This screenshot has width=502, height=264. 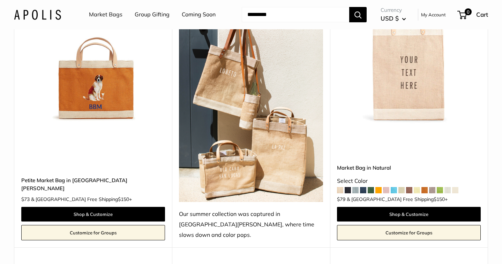 What do you see at coordinates (409, 181) in the screenshot?
I see `div: Select Color` at bounding box center [409, 181].